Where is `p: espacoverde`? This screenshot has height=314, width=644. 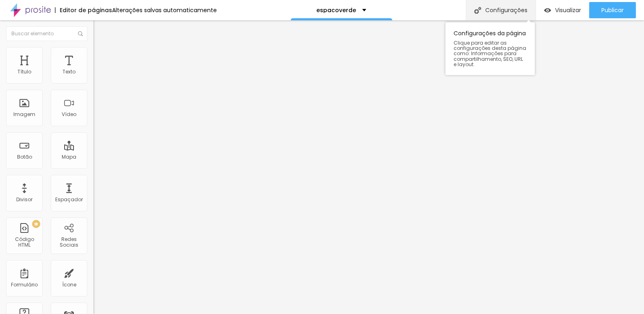 p: espacoverde is located at coordinates (336, 10).